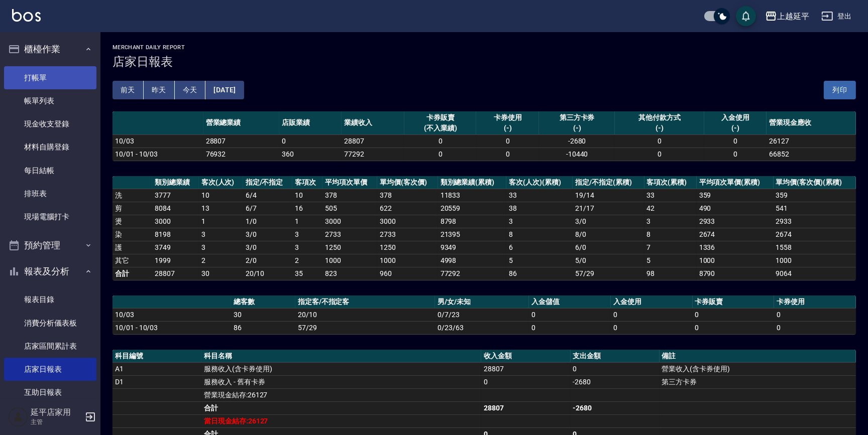 Image resolution: width=868 pixels, height=435 pixels. Describe the element at coordinates (615, 356) in the screenshot. I see `th: 支出金額` at that location.